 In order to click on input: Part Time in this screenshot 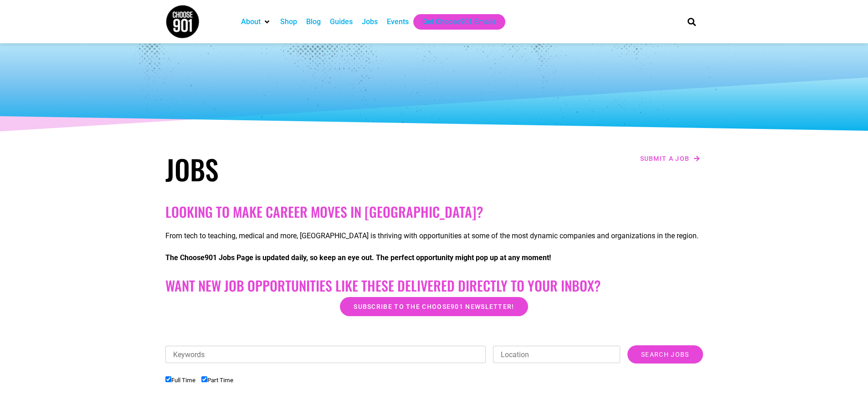, I will do `click(204, 379)`.